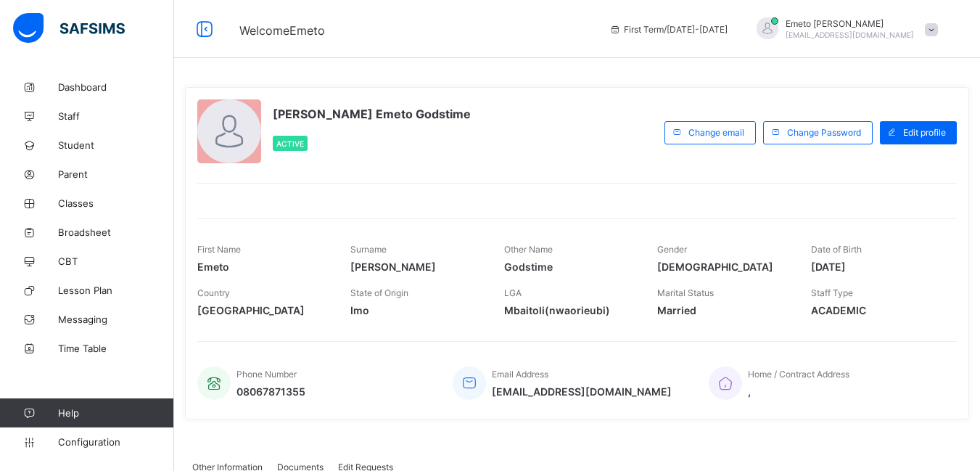  I want to click on span: Country, so click(213, 292).